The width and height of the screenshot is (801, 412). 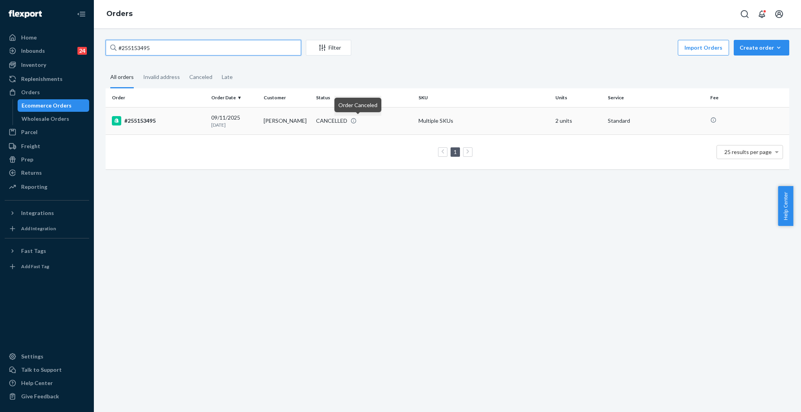 I want to click on a: Add Fast Tag, so click(x=47, y=267).